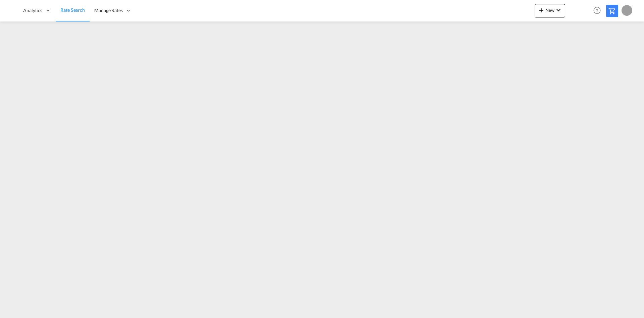 Image resolution: width=644 pixels, height=318 pixels. I want to click on span: Analytics, so click(33, 10).